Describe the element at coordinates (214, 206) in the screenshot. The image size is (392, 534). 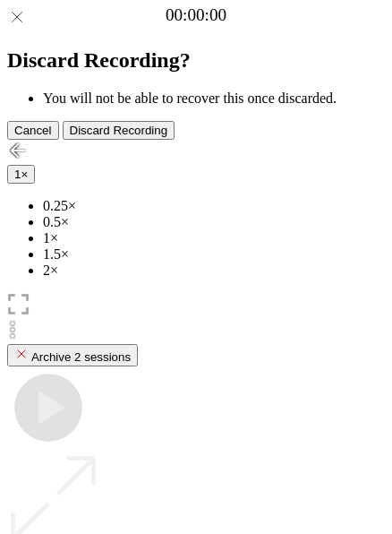
I see `li: 0.25×` at that location.